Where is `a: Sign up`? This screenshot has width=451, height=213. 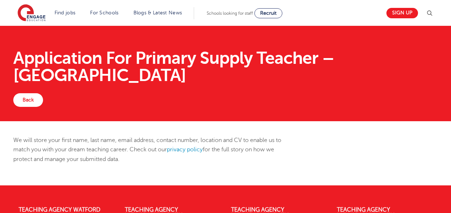 a: Sign up is located at coordinates (402, 13).